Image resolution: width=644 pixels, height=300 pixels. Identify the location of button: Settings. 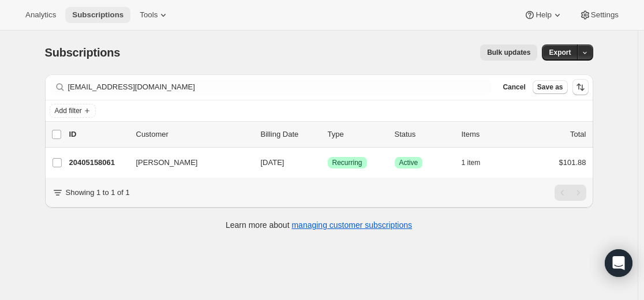
(599, 15).